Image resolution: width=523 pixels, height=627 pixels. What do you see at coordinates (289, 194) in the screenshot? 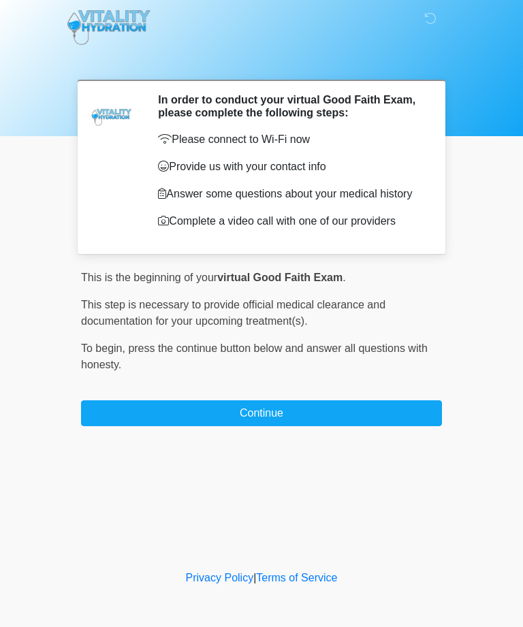
I see `p: Answer some questions about your medical history` at bounding box center [289, 194].